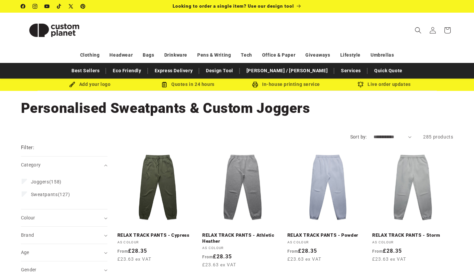  I want to click on span: (127), so click(51, 194).